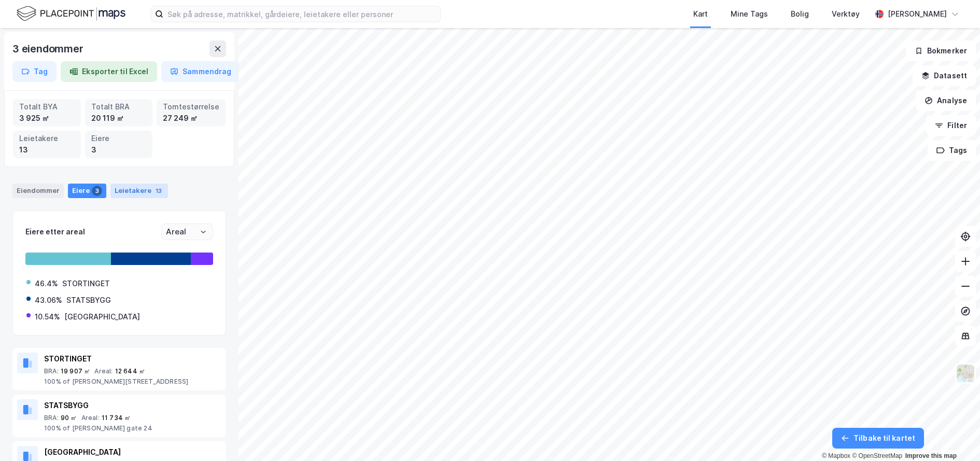  Describe the element at coordinates (940, 51) in the screenshot. I see `button: Bokmerker` at that location.